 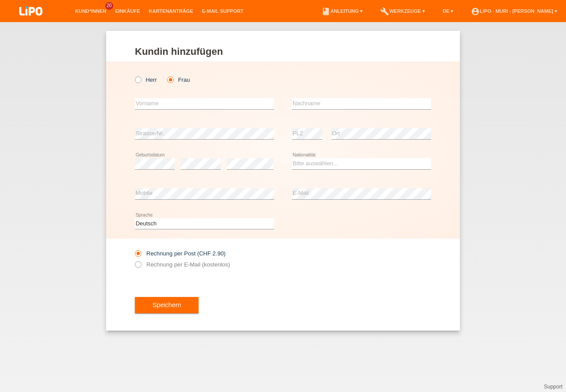 What do you see at coordinates (138, 79) in the screenshot?
I see `input: Herr` at bounding box center [138, 79].